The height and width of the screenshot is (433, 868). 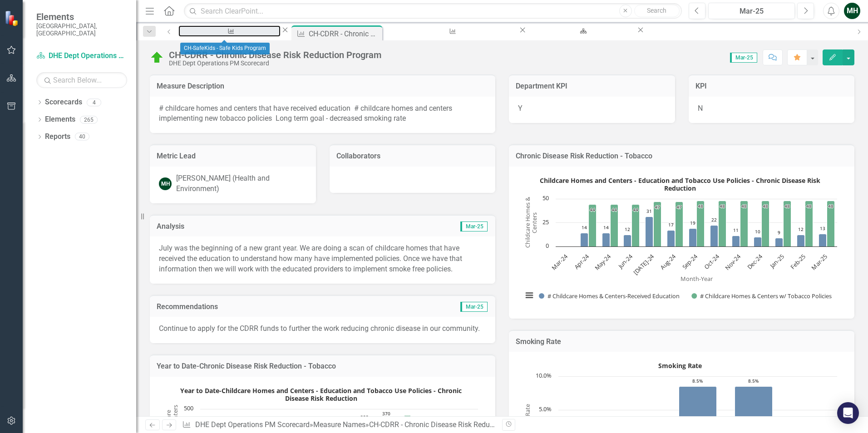 What do you see at coordinates (625, 261) in the screenshot?
I see `text: Jun-24` at bounding box center [625, 261].